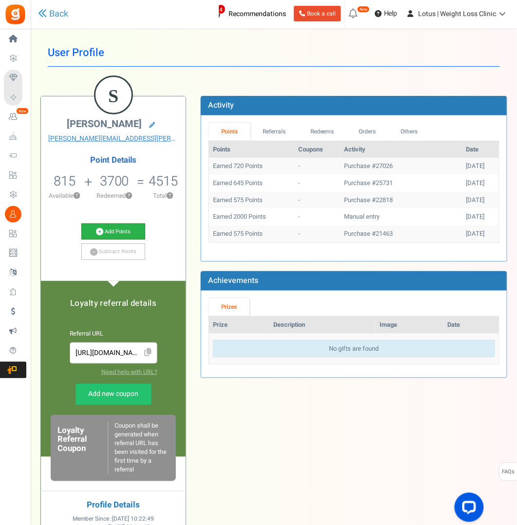 The image size is (517, 525). What do you see at coordinates (64, 181) in the screenshot?
I see `span: 815` at bounding box center [64, 181].